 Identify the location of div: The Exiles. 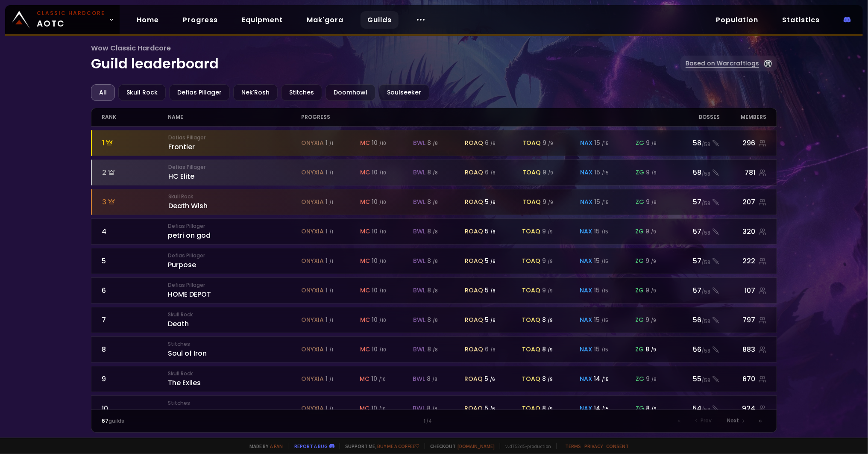
(234, 379).